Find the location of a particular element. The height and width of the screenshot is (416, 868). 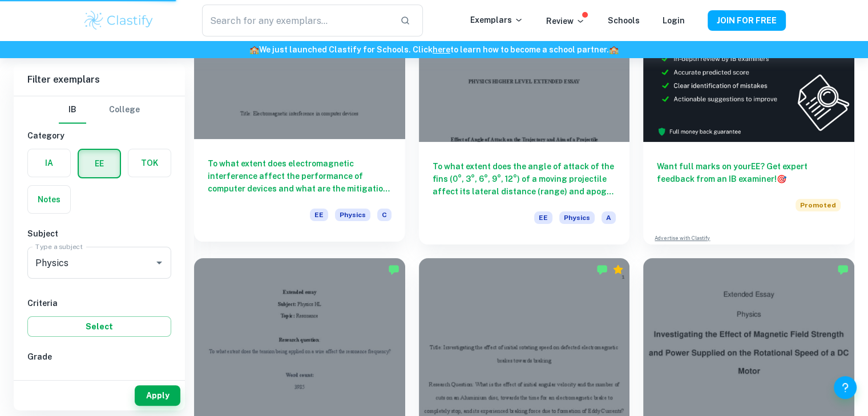

button: College is located at coordinates (125, 110).